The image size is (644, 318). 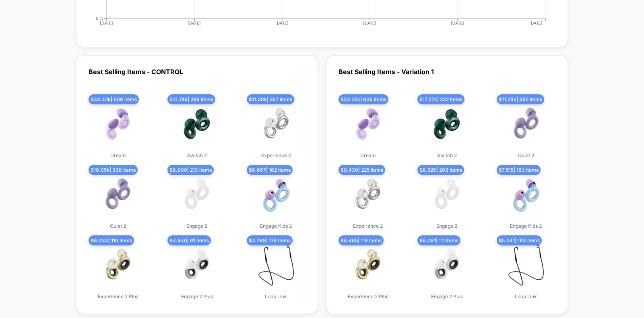 What do you see at coordinates (441, 169) in the screenshot?
I see `span: $ 8.526 | 203 items` at bounding box center [441, 169].